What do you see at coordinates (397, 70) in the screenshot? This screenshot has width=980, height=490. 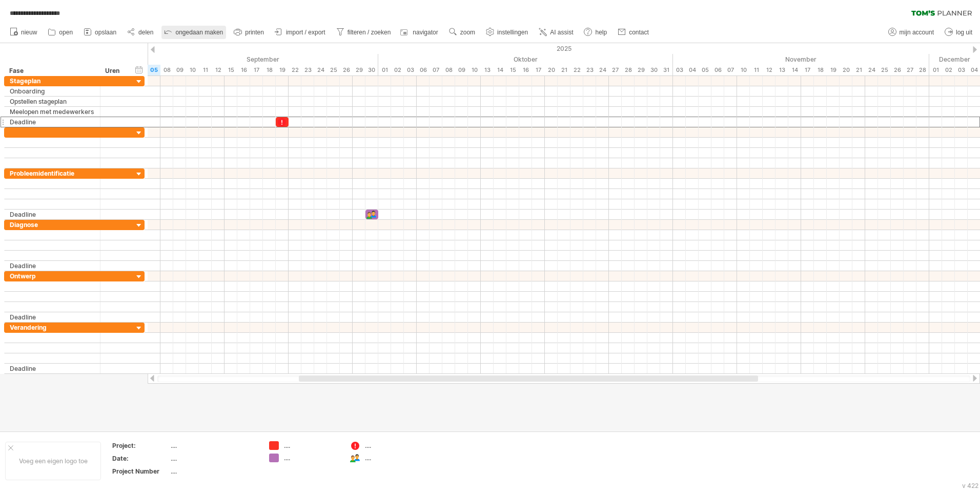 I see `div: donderdag, 2 Oktober 2025` at bounding box center [397, 70].